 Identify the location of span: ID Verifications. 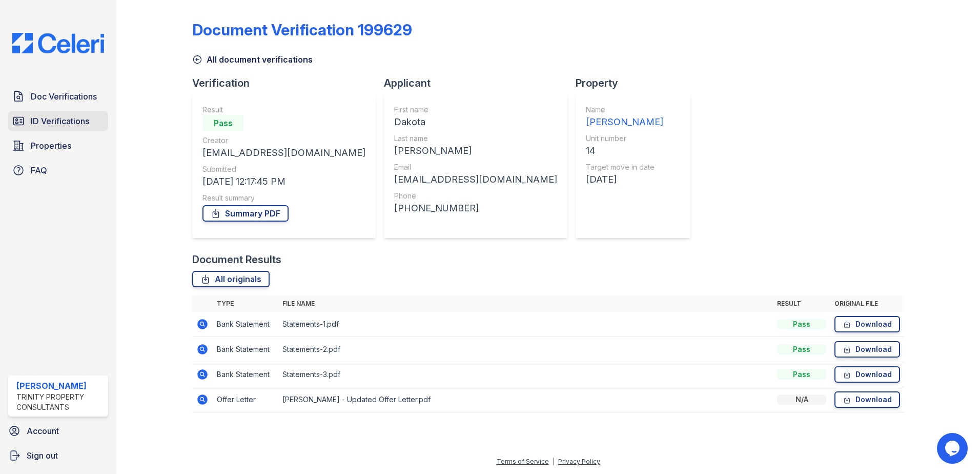
(60, 121).